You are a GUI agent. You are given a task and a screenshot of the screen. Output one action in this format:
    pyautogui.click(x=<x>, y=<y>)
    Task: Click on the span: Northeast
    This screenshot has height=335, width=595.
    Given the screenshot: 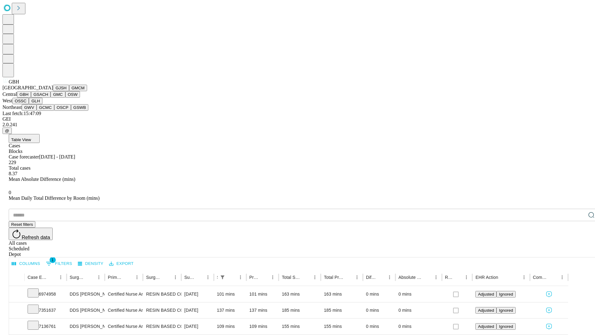 What is the action you would take?
    pyautogui.click(x=12, y=107)
    